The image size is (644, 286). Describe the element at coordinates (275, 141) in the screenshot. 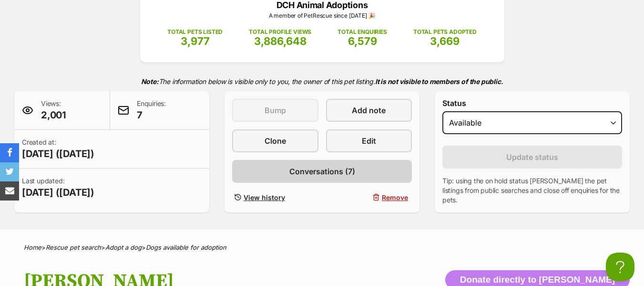

I see `span: Clone` at that location.